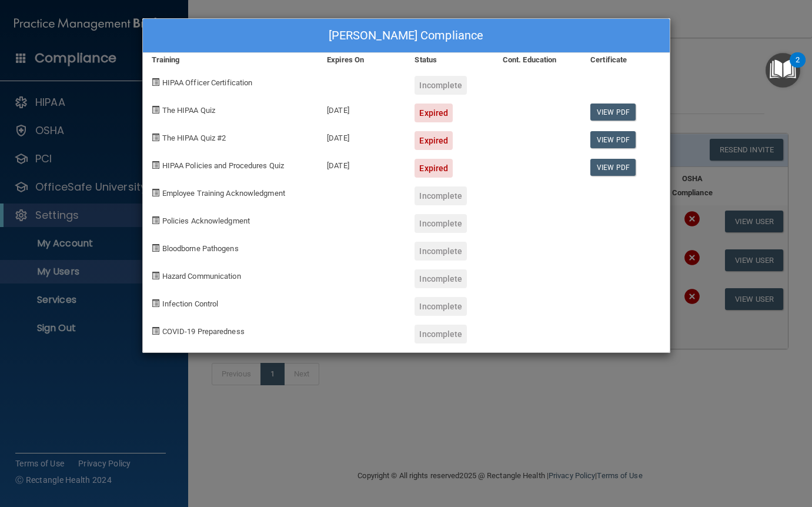 The image size is (812, 507). I want to click on span: COVID-19 Preparedness, so click(203, 331).